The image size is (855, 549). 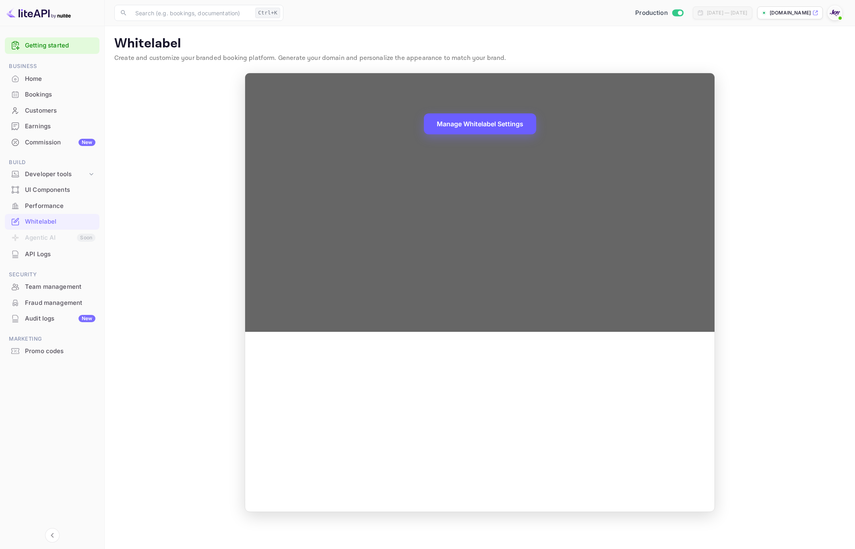 I want to click on div: Ctrl+K, so click(x=268, y=13).